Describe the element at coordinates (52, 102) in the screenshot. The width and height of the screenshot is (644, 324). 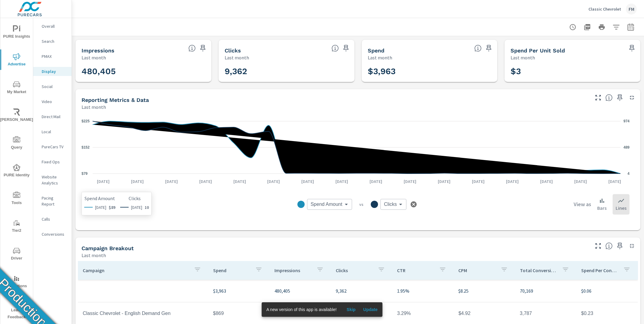
I see `div: Video` at that location.